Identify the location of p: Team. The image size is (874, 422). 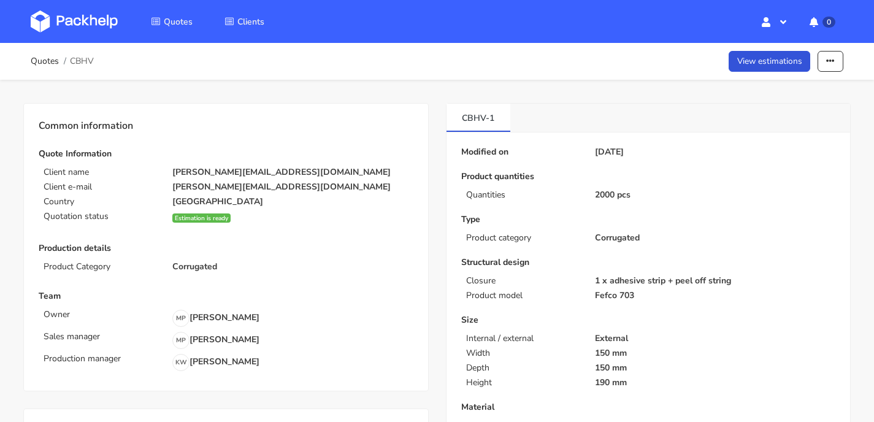
(226, 296).